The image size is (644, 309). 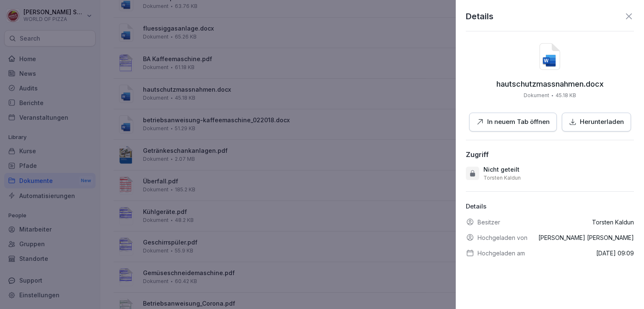 I want to click on div: Zugriff, so click(x=477, y=154).